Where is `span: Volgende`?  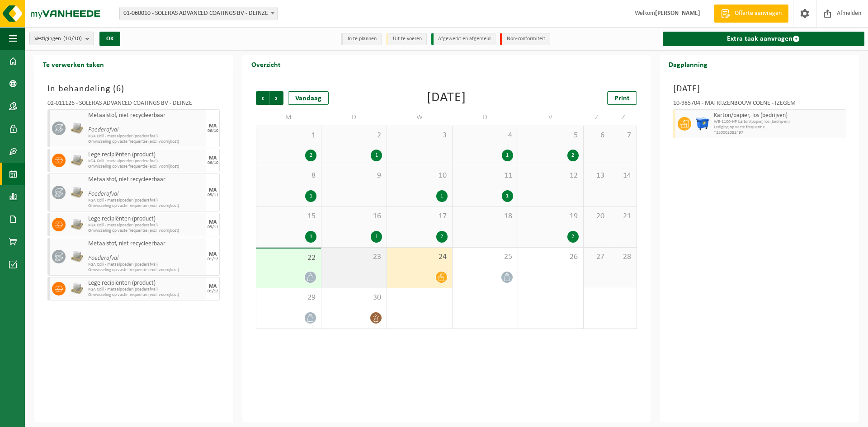
span: Volgende is located at coordinates (277, 98).